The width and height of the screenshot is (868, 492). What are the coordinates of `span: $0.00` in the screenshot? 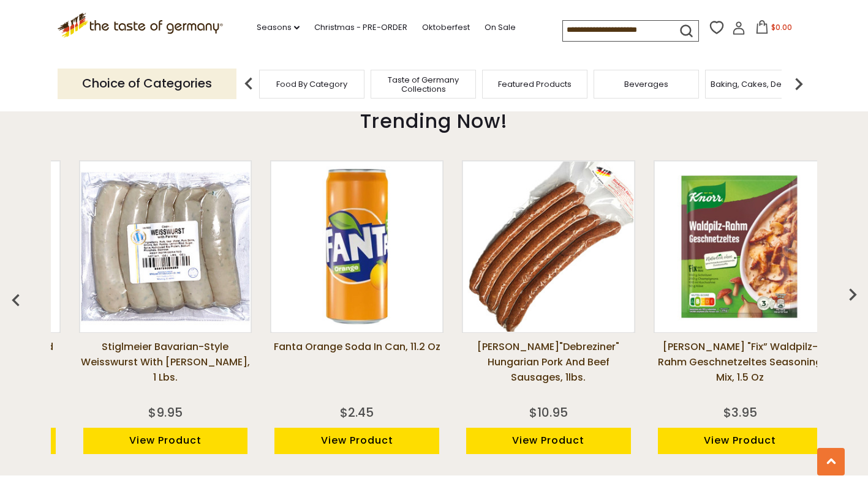 It's located at (781, 27).